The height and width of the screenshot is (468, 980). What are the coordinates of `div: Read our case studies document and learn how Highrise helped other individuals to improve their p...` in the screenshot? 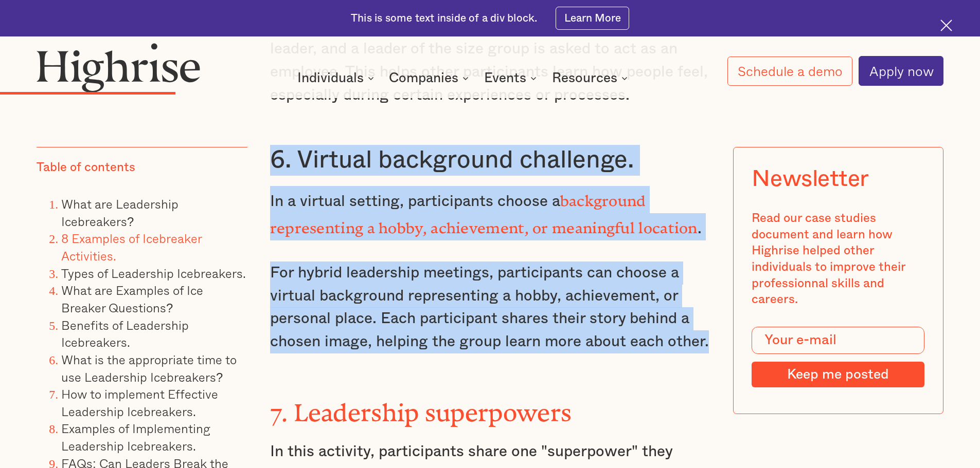 It's located at (838, 260).